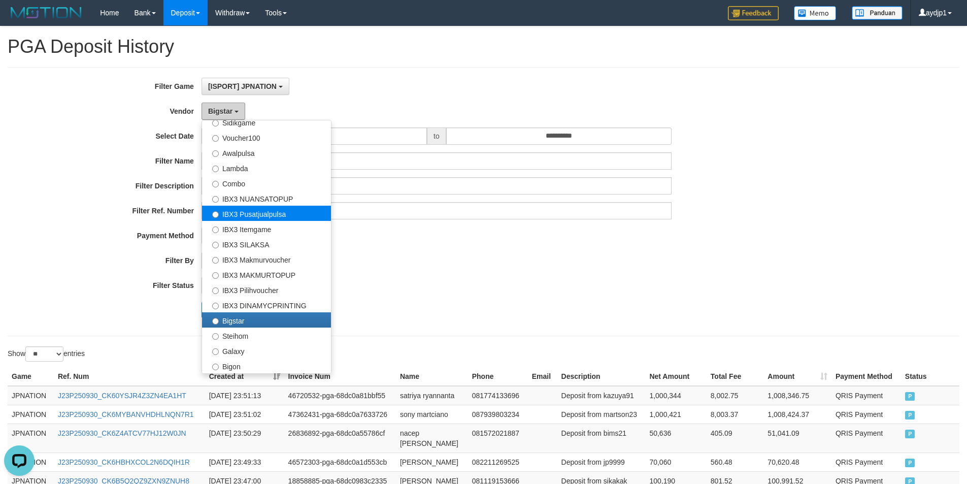 The height and width of the screenshot is (484, 967). What do you see at coordinates (266, 183) in the screenshot?
I see `label: Combo` at bounding box center [266, 183].